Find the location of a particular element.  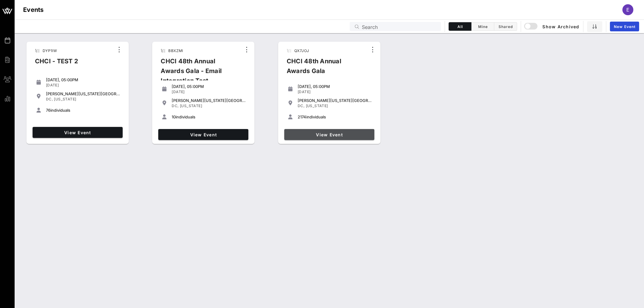

button: Show Archived is located at coordinates (552, 26).